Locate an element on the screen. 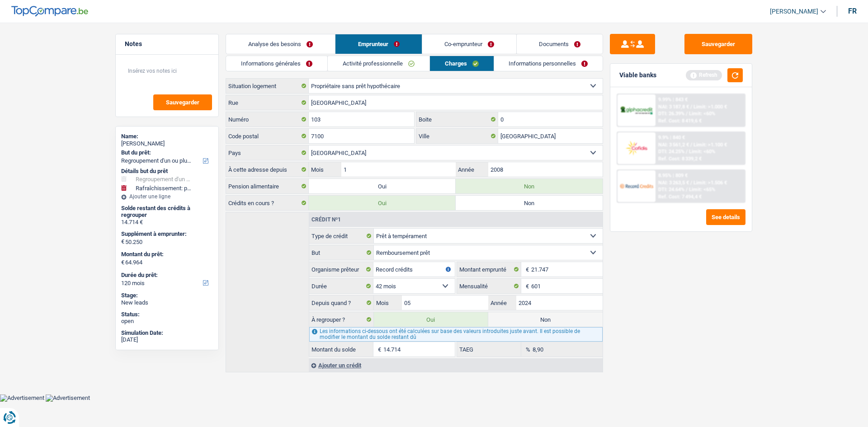  div: Ajouter un crédit is located at coordinates (456, 365).